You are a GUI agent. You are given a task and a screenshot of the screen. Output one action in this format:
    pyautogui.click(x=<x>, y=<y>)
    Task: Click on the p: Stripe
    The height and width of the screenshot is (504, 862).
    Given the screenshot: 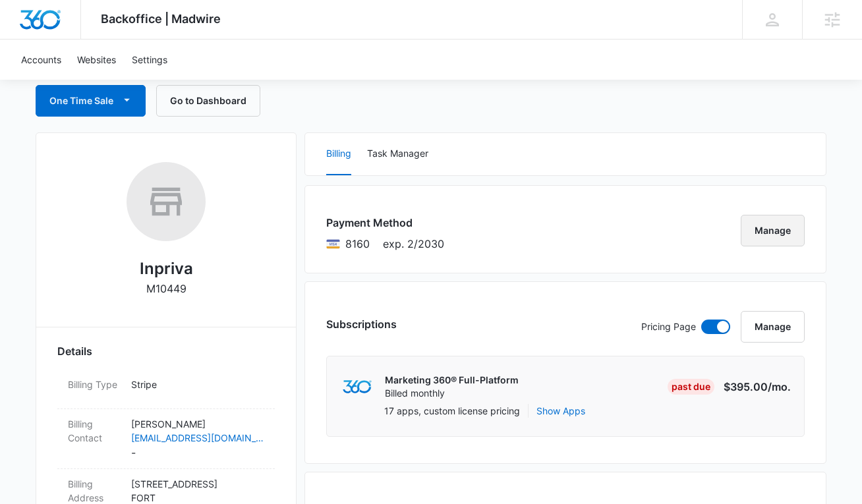 What is the action you would take?
    pyautogui.click(x=198, y=384)
    